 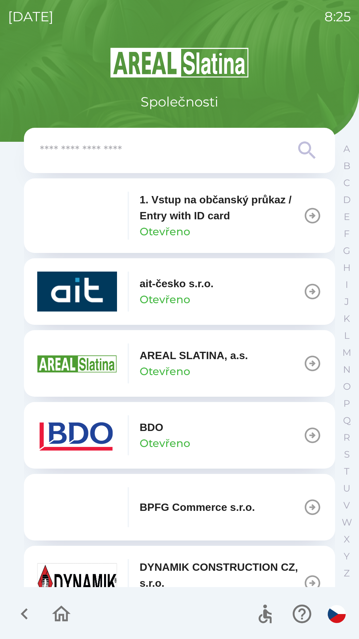 I want to click on button: I, so click(x=347, y=284).